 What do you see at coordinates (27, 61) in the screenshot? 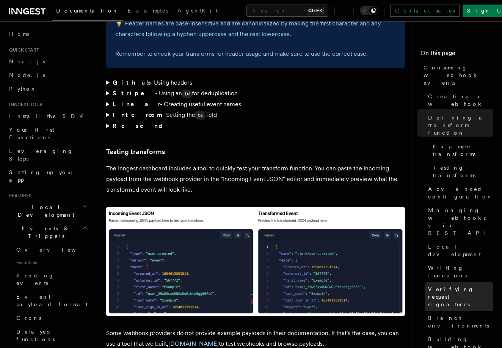
I see `span: Next.js` at bounding box center [27, 61].